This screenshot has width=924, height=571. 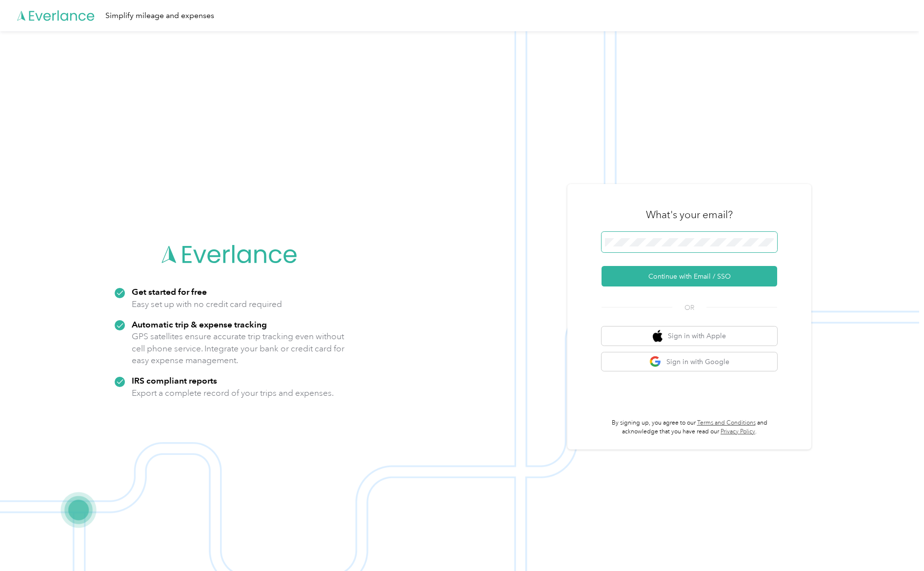 What do you see at coordinates (207, 304) in the screenshot?
I see `p: Easy set up with no credit card required` at bounding box center [207, 304].